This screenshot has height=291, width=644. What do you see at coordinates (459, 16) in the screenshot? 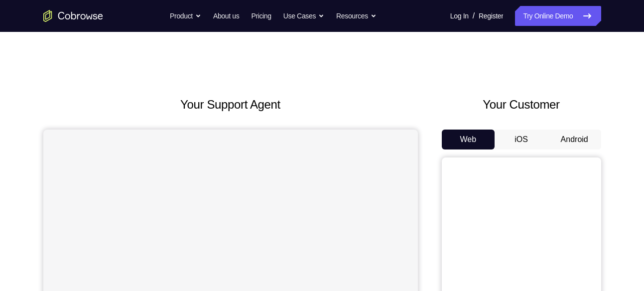
I see `a: Log In` at bounding box center [459, 16].